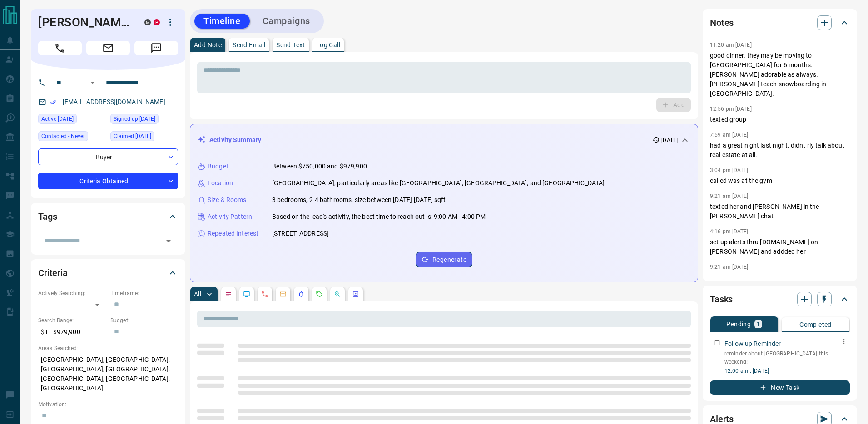 This screenshot has width=868, height=424. Describe the element at coordinates (144, 321) in the screenshot. I see `p: Budget:` at that location.